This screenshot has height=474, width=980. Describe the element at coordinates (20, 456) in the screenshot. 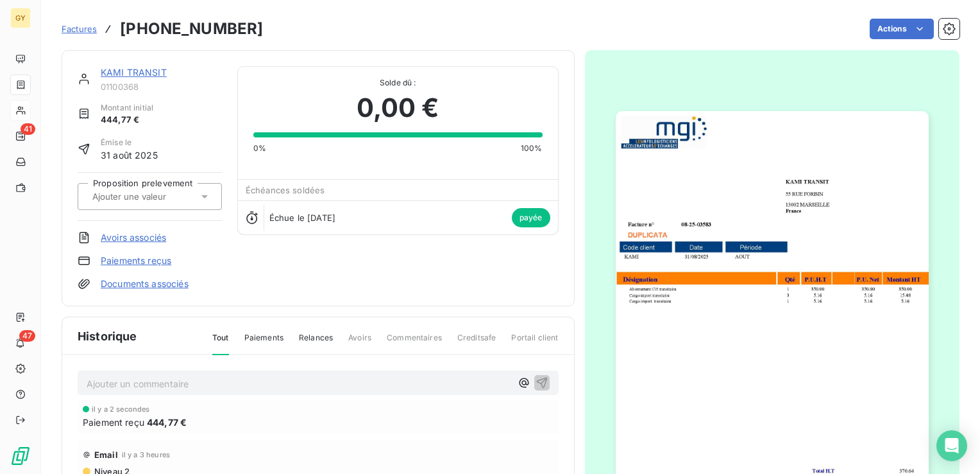

I see `img: Logo LeanPay` at that location.